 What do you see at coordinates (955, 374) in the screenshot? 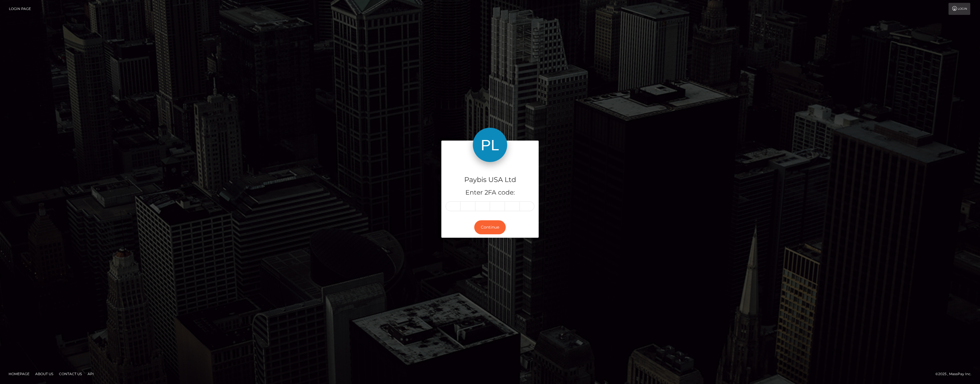
I see `div: © 2025 , MassPay Inc.` at bounding box center [955, 374].